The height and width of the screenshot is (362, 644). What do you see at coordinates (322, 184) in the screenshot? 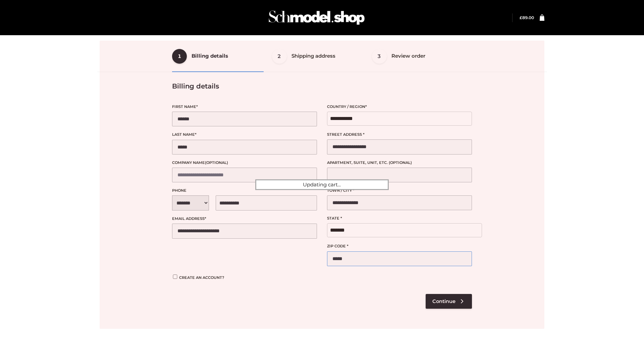
I see `div: Updating cart...` at bounding box center [322, 184].